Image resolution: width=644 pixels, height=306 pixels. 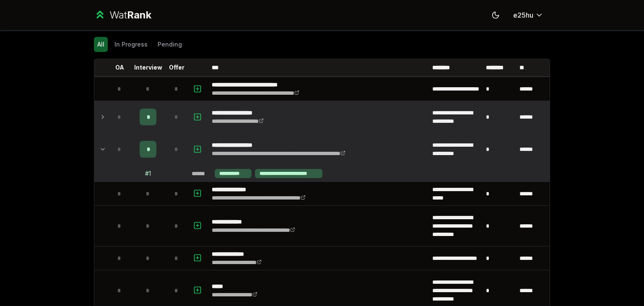 I want to click on p: OA, so click(x=120, y=68).